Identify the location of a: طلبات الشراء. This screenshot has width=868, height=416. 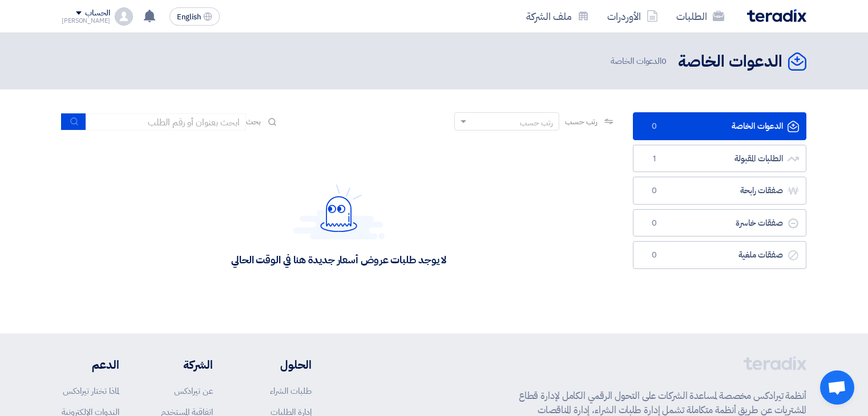
(291, 391).